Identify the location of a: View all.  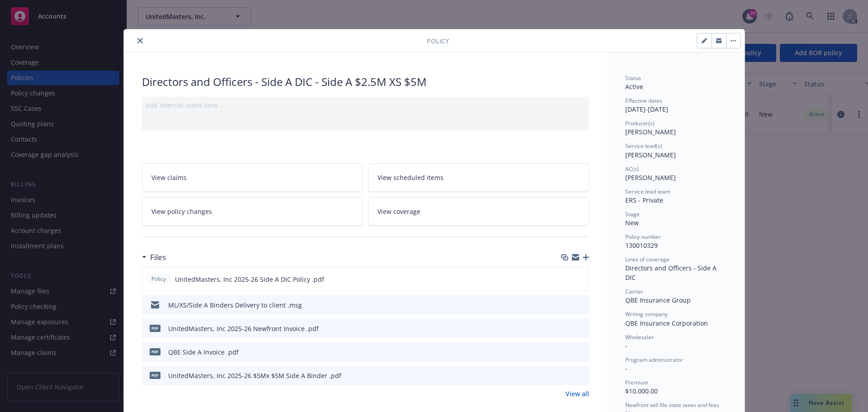
(577, 393).